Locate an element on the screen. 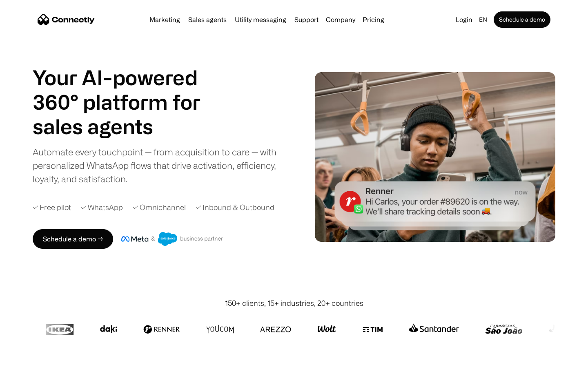 This screenshot has width=588, height=367. div: ✓ Free pilot is located at coordinates (52, 207).